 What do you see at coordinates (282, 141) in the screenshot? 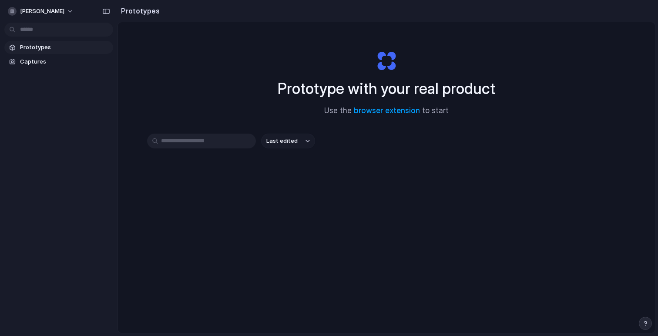
I see `span: Last edited` at bounding box center [282, 141].